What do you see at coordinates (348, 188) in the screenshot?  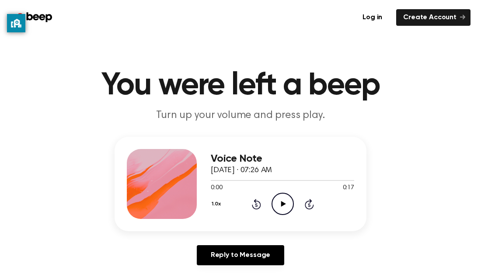 I see `span: 0:17` at bounding box center [348, 188].